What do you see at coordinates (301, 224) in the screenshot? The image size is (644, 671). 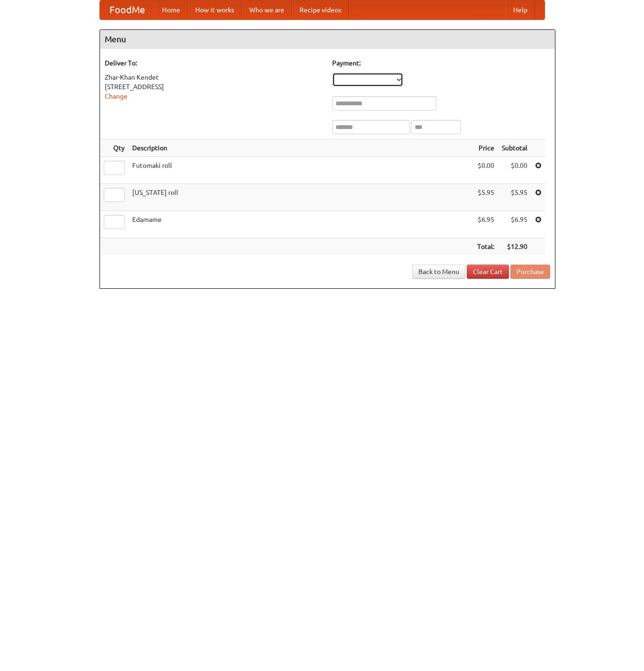 I see `td: Edamame` at bounding box center [301, 224].